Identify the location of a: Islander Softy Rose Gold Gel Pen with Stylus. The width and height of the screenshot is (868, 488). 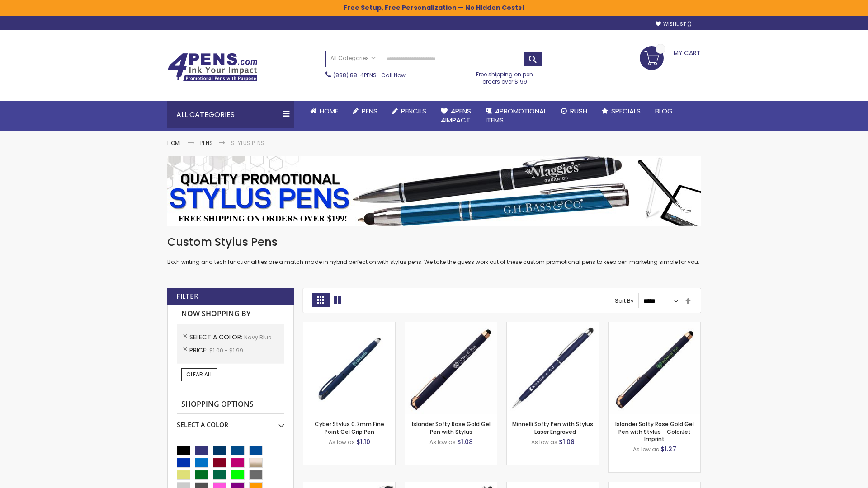
(451, 427).